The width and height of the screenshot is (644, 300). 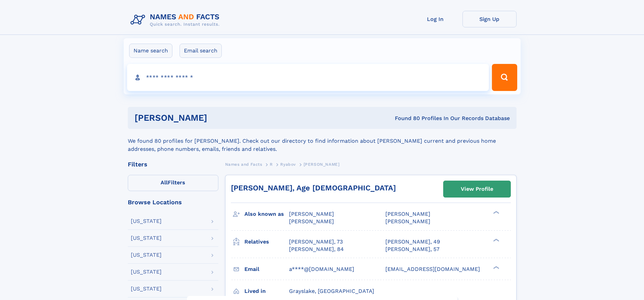 I want to click on a: Log In, so click(x=435, y=19).